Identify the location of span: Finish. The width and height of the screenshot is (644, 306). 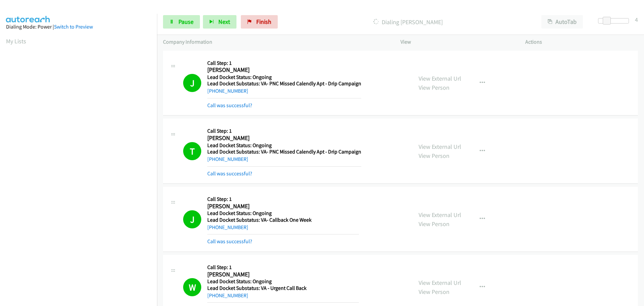
(263, 22).